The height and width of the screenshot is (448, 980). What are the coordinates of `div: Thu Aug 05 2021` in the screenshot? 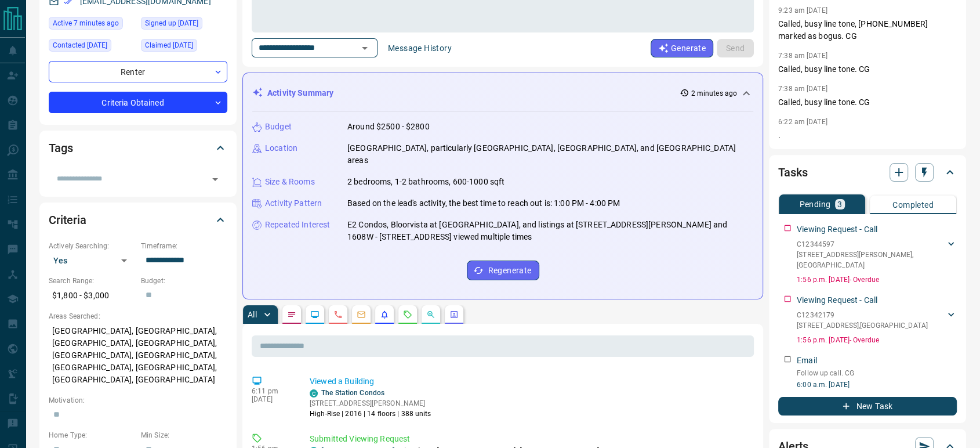 It's located at (184, 25).